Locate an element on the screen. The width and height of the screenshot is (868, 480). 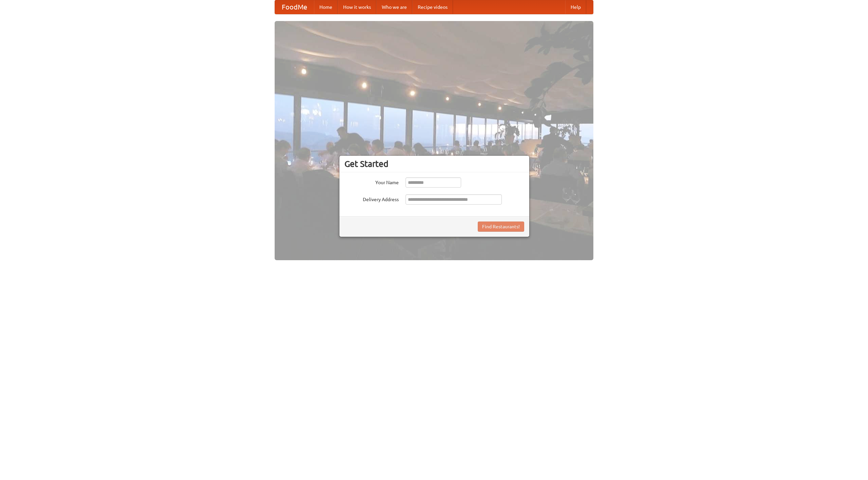
a: Who we are is located at coordinates (394, 7).